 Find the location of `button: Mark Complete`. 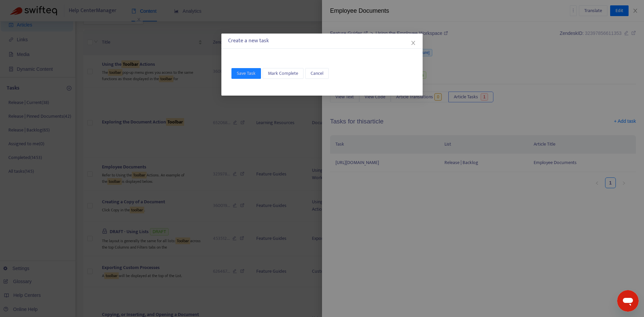

button: Mark Complete is located at coordinates (283, 73).